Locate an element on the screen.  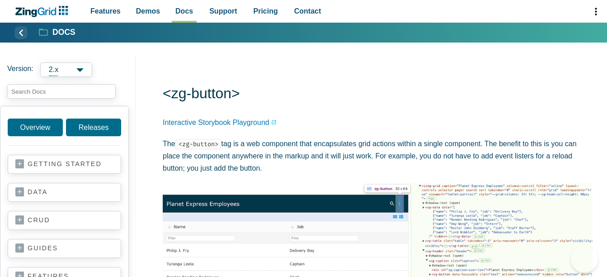
a: guides is located at coordinates (64, 248).